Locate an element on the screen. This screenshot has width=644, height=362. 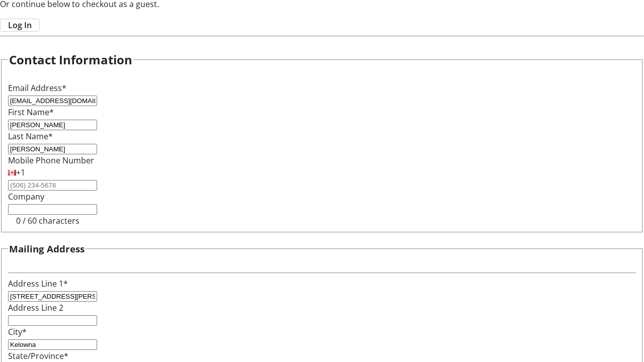
label: Last Name* is located at coordinates (30, 136).